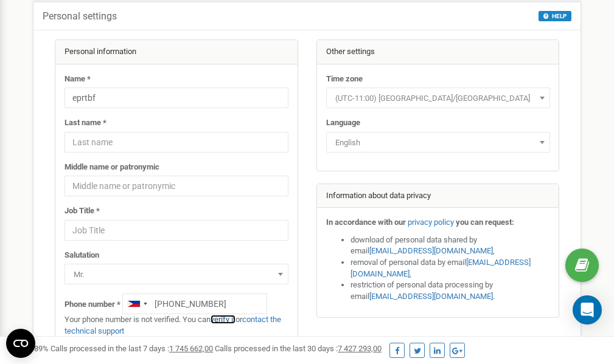 This screenshot has height=364, width=614. What do you see at coordinates (451, 291) in the screenshot?
I see `li: restriction of personal data processing by email .` at bounding box center [451, 291].